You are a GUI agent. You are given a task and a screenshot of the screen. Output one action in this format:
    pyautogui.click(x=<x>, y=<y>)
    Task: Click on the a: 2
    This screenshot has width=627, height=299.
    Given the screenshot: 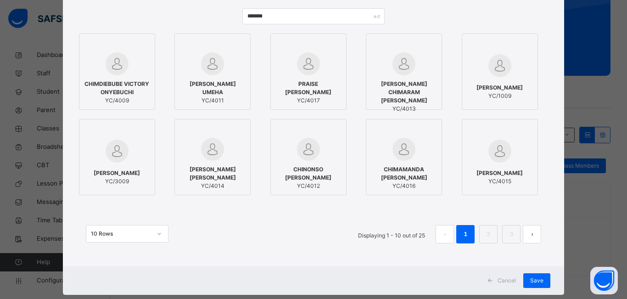 What is the action you would take?
    pyautogui.click(x=489, y=234)
    